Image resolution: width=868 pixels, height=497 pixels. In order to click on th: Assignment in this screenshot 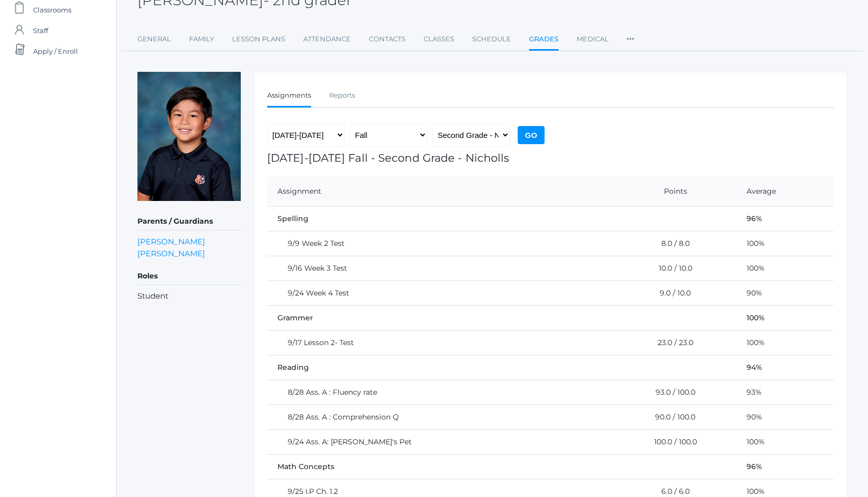, I will do `click(437, 192)`.